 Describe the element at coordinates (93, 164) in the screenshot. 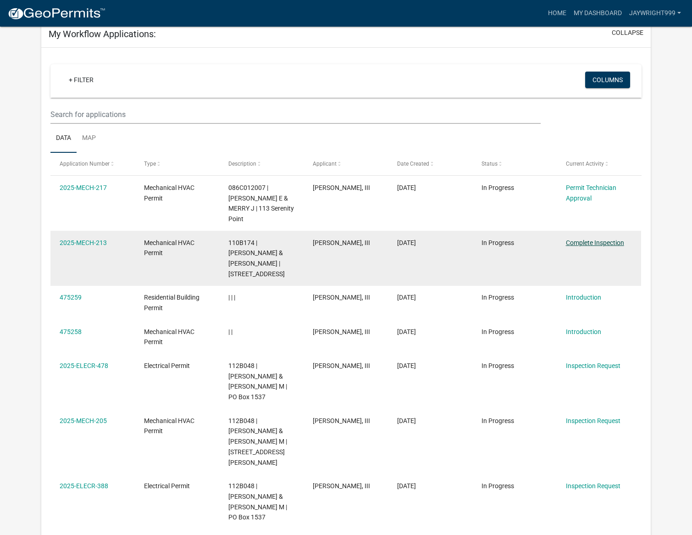

I see `datatable-header-cell: Application Number` at that location.